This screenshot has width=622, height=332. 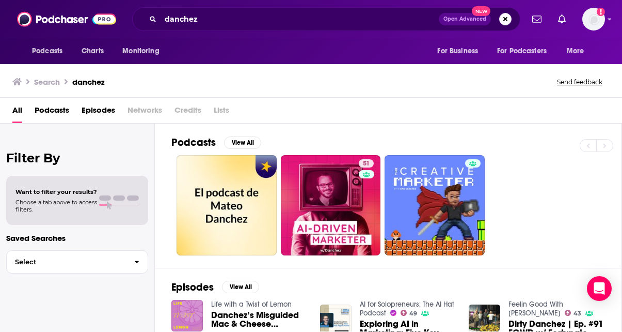 I want to click on span: More, so click(x=576, y=51).